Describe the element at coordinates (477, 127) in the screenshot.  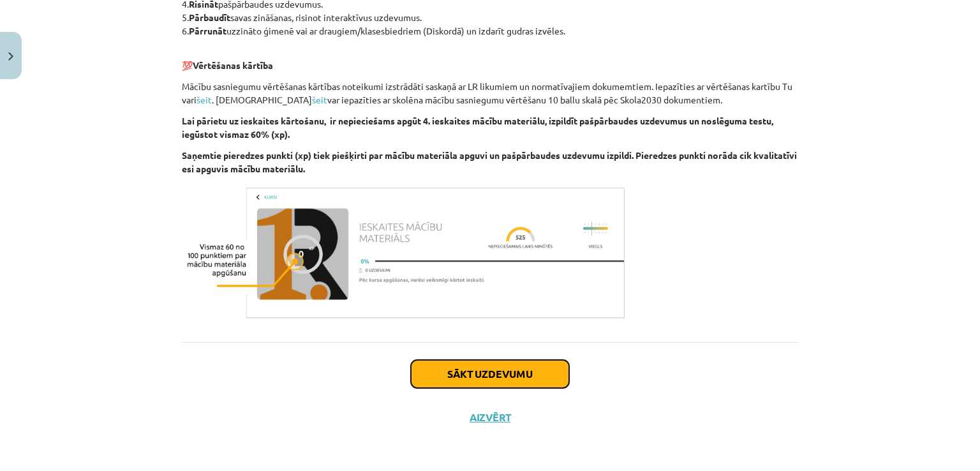
I see `b: Lai pārietu uz ieskaites kārtošanu, ir nepieciešams apgūt 4. ieskaites mācību materiālu, izpildīt...` at that location.